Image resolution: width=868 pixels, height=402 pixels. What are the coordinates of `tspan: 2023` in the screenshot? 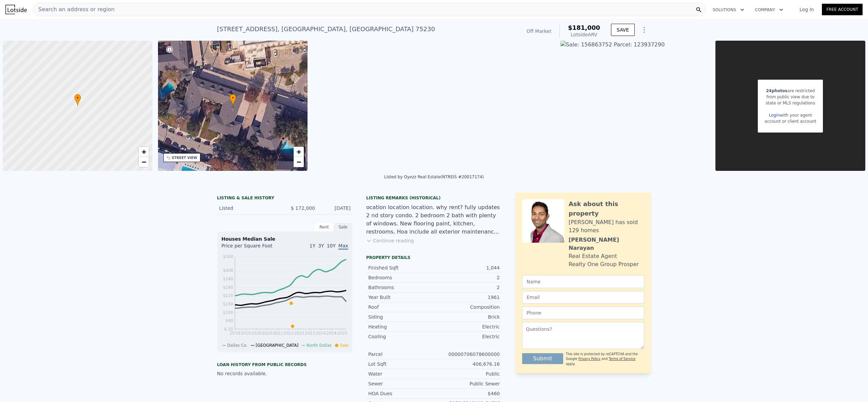 It's located at (310, 333).